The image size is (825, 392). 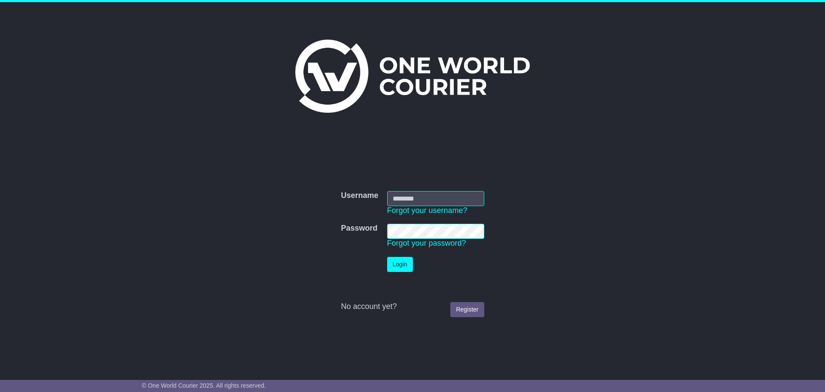 I want to click on img: One World, so click(x=413, y=76).